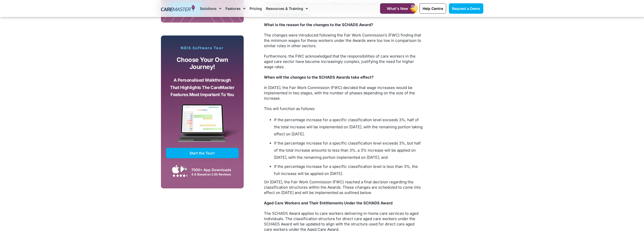  Describe the element at coordinates (328, 203) in the screenshot. I see `strong: Aged Care Workers and Their Entitlements Under the SCHADS Award` at that location.